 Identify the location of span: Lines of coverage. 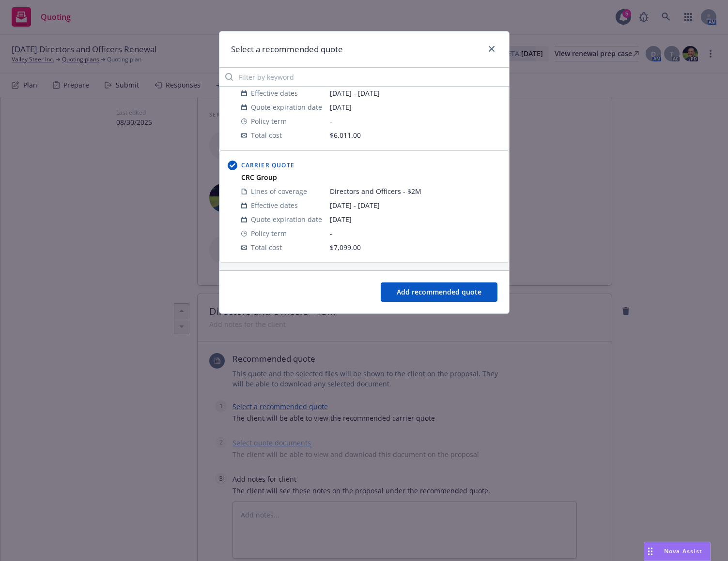
(279, 191).